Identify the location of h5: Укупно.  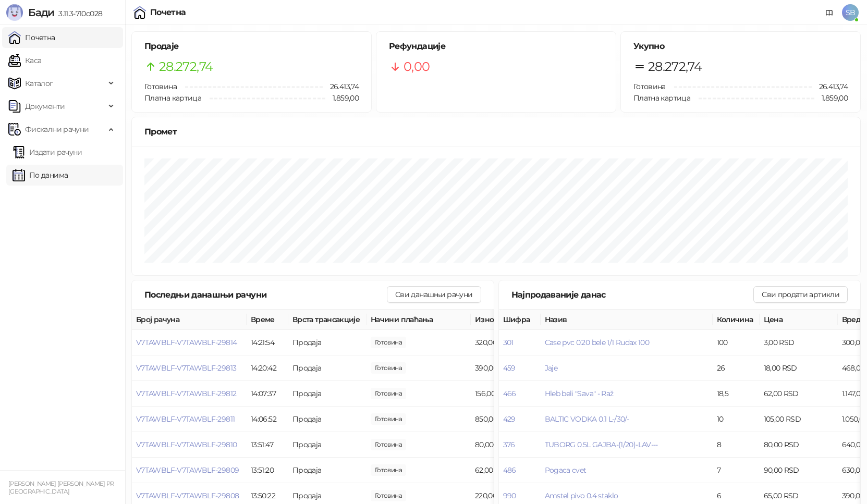
(741, 46).